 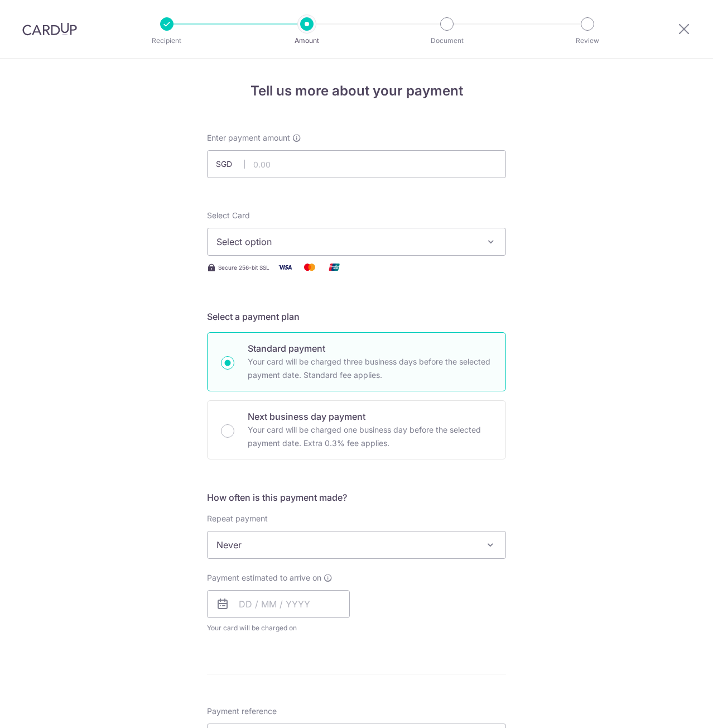 I want to click on span: Secure 256-bit SSL, so click(x=244, y=267).